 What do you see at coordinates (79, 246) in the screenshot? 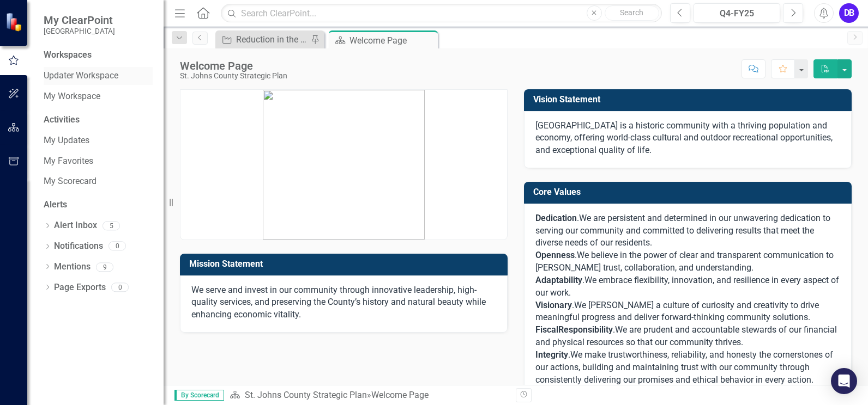
I see `a: Notifications` at bounding box center [79, 246].